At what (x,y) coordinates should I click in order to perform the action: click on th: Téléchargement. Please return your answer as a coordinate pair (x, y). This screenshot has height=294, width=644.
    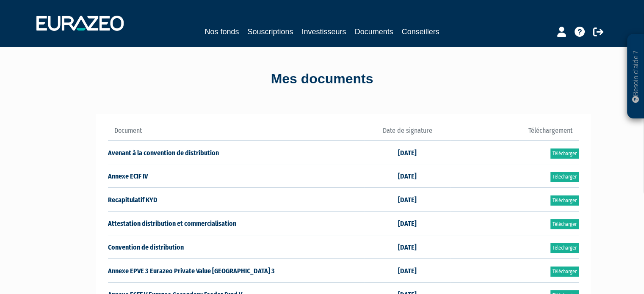
    Looking at the image, I should click on (514, 133).